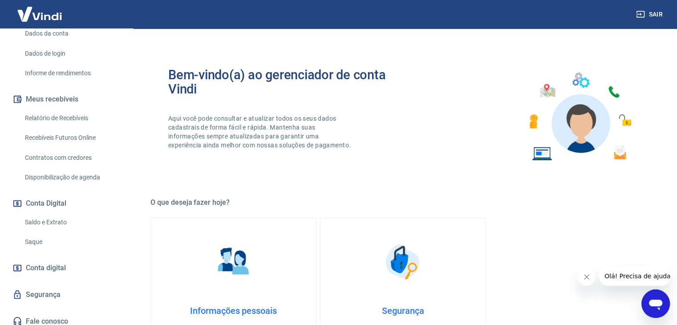  What do you see at coordinates (580, 117) in the screenshot?
I see `img: Imagem de um avatar masculino com diversos icones exemplificando as funcionalidades do gerenciado...` at bounding box center [580, 117].